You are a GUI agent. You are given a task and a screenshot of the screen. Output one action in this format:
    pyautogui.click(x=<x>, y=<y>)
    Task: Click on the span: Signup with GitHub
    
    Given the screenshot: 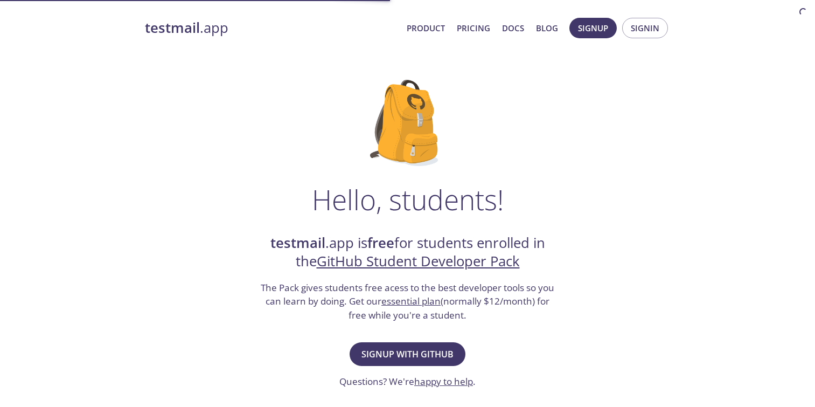 What is the action you would take?
    pyautogui.click(x=407, y=354)
    